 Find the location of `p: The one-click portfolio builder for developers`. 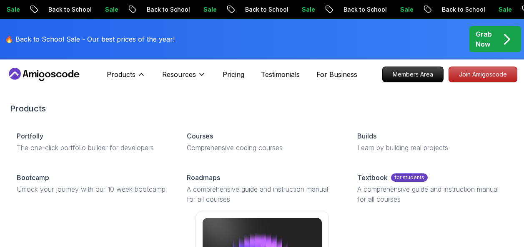

p: The one-click portfolio builder for developers is located at coordinates (92, 148).